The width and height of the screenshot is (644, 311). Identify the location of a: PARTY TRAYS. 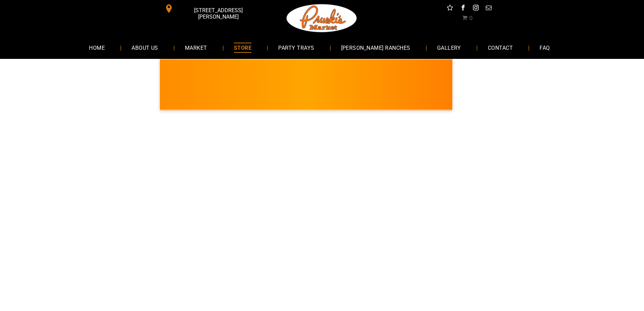
(296, 47).